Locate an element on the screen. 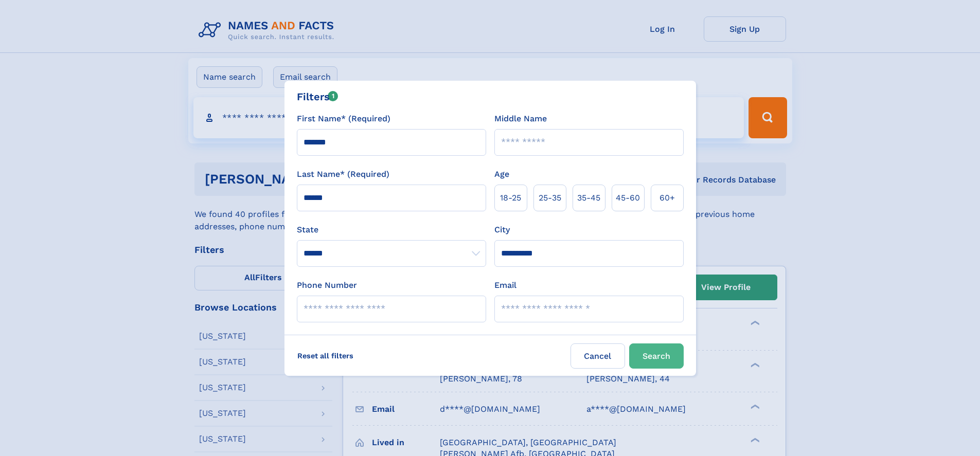  span: 35‑45 is located at coordinates (589, 198).